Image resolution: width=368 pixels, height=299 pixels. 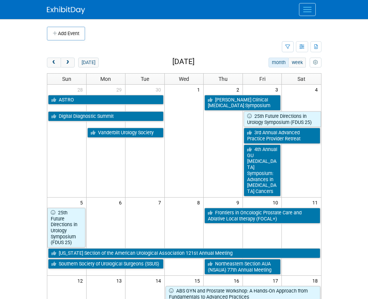 What do you see at coordinates (282, 135) in the screenshot?
I see `a: 3rd Annual Advanced Practice Provider Retreat` at bounding box center [282, 135].